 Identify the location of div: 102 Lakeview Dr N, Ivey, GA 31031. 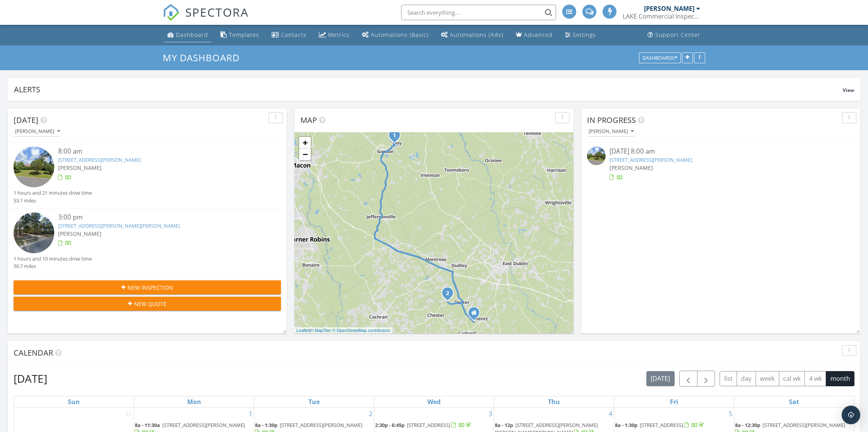
(397, 138).